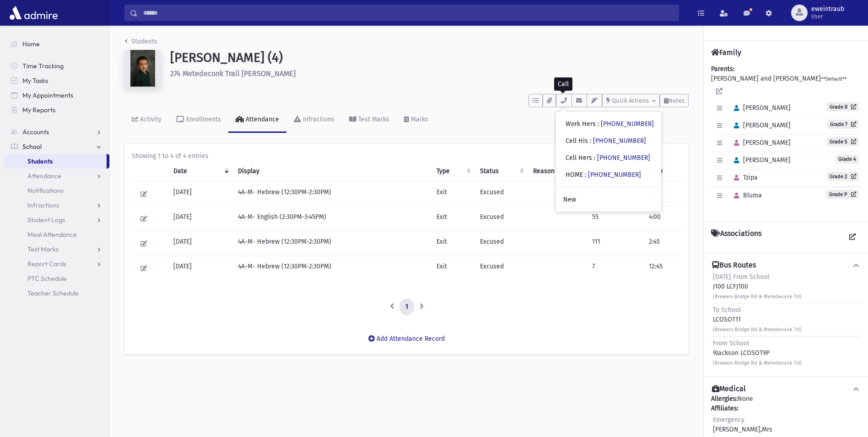 This screenshot has width=868, height=437. Describe the element at coordinates (56, 264) in the screenshot. I see `a: Report Cards` at that location.